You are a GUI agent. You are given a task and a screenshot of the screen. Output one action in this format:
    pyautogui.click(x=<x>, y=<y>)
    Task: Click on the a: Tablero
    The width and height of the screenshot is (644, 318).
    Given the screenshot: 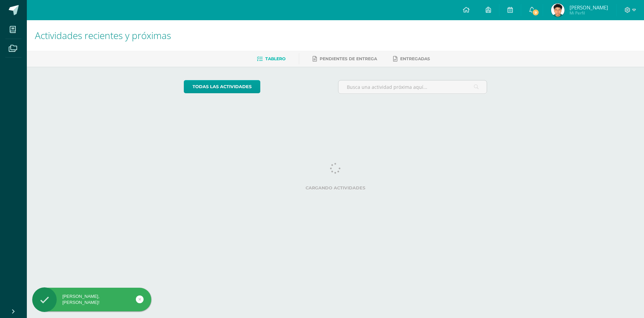 What is the action you would take?
    pyautogui.click(x=271, y=59)
    